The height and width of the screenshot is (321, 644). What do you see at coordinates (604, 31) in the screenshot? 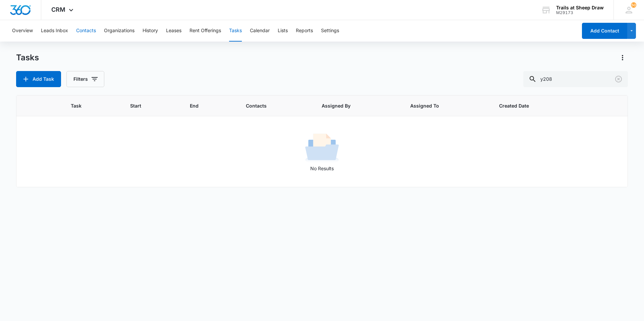
I see `button: Add Contact` at bounding box center [604, 31].